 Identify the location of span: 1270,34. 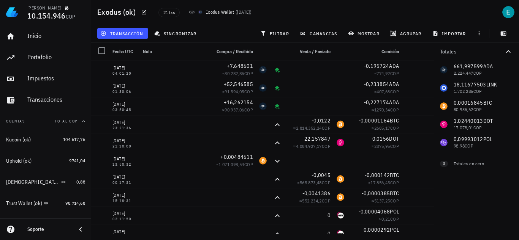
(382, 110).